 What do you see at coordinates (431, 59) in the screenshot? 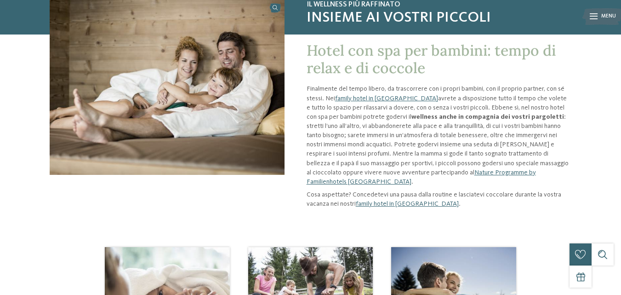
I see `span: Hotel con spa per bambini: tempo di relax e di coccole` at bounding box center [431, 59].